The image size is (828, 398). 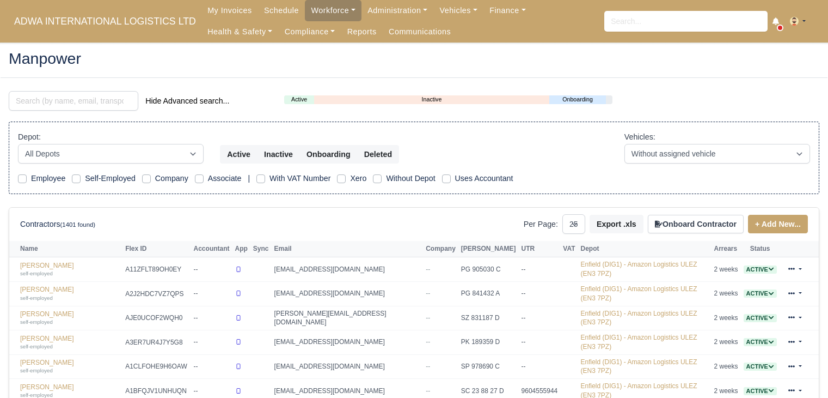 What do you see at coordinates (309, 32) in the screenshot?
I see `a: Compliance` at bounding box center [309, 32].